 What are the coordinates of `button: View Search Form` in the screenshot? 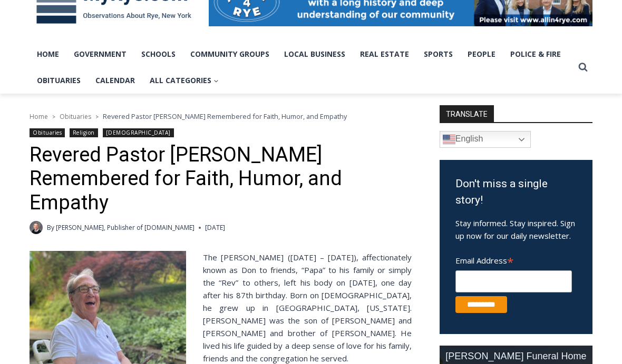 It's located at (583, 67).